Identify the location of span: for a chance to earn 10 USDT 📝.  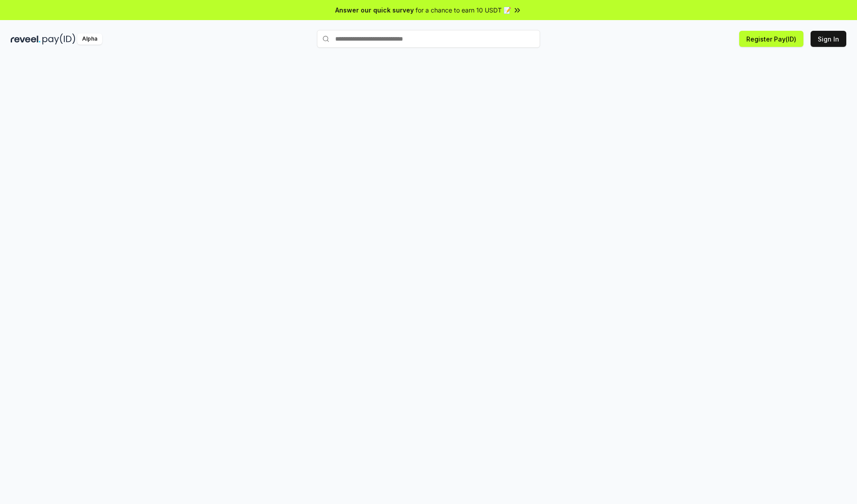
(464, 10).